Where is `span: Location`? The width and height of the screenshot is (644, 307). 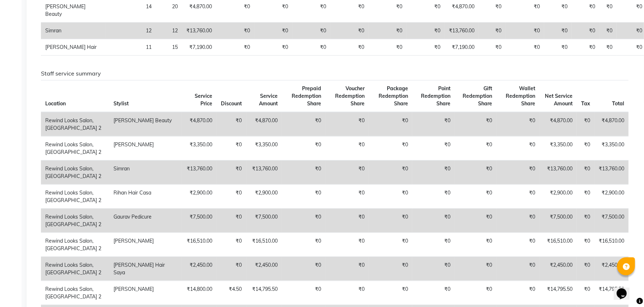
span: Location is located at coordinates (55, 104).